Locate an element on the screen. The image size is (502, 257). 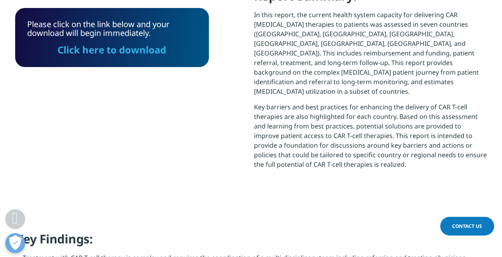
p: Key barriers and best practices for enhancing the delivery of CAR T-cell therapies are also highl... is located at coordinates (370, 139).